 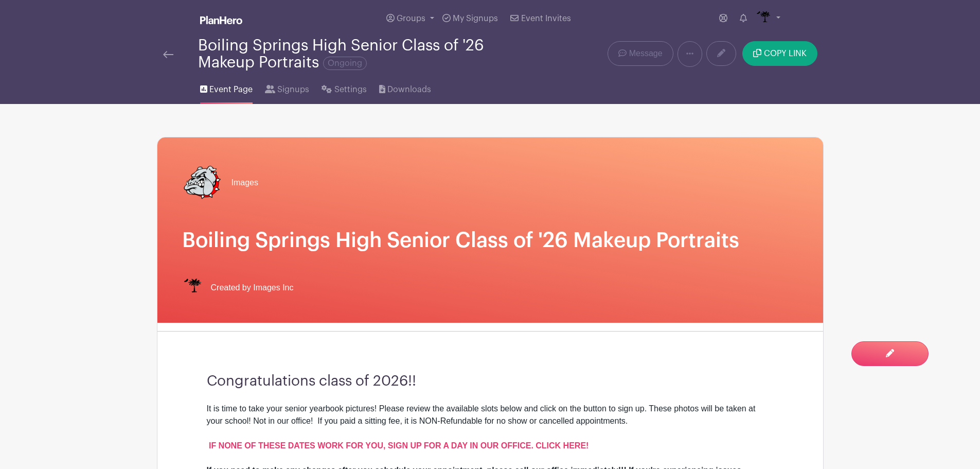 I want to click on img: back-arrow-29a5d9b10d5bd6ae65dc969a981735edf675c4d7a1fe02e03b50dbd4ba3cdb55.svg, so click(x=168, y=55).